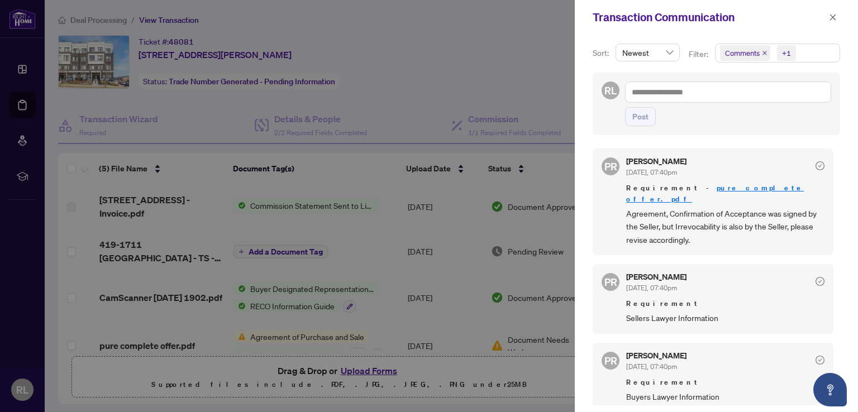 This screenshot has width=858, height=412. What do you see at coordinates (648, 53) in the screenshot?
I see `span: Newest` at bounding box center [648, 53].